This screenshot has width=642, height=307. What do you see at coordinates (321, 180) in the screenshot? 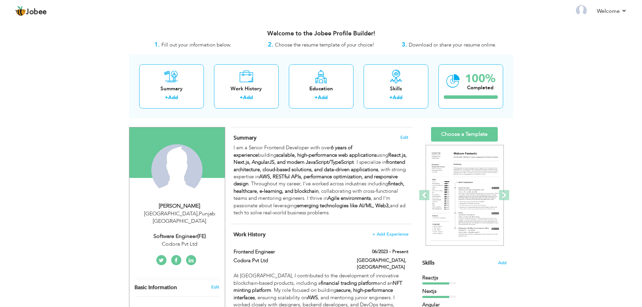
I see `div: I am a Senior Frontend Developer with over building using . I specialize in , with strong experti...` at bounding box center [321, 180].